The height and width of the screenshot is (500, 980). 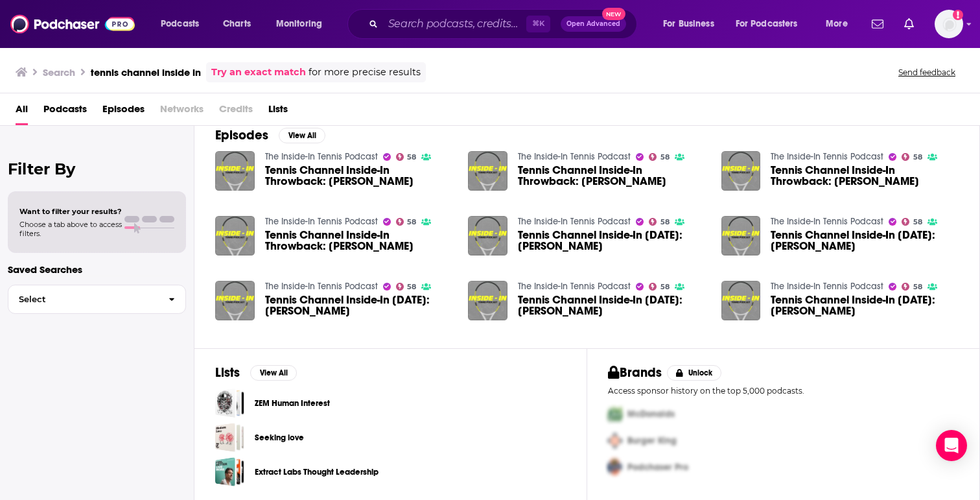 I want to click on a: ListsView All, so click(x=256, y=372).